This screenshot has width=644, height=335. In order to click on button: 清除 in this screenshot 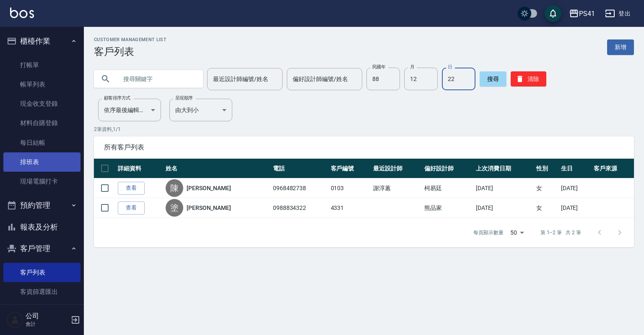, I will do `click(529, 79)`.